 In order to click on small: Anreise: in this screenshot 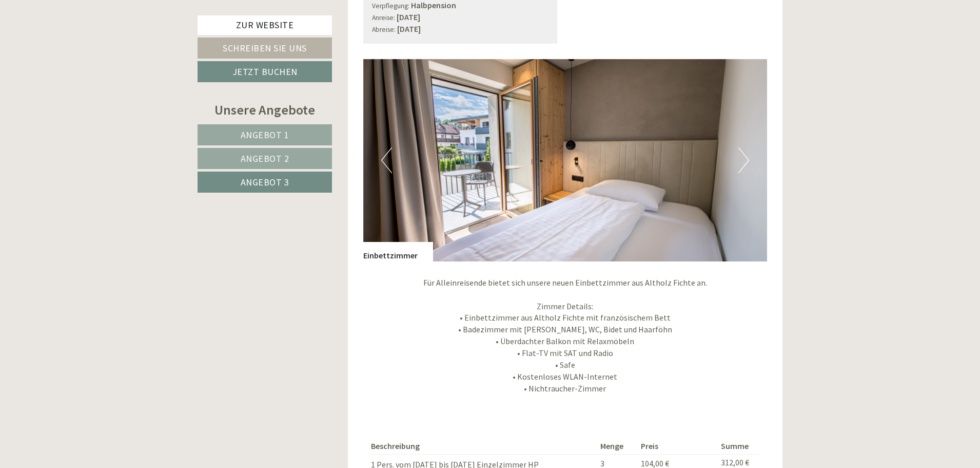, I will do `click(383, 18)`.